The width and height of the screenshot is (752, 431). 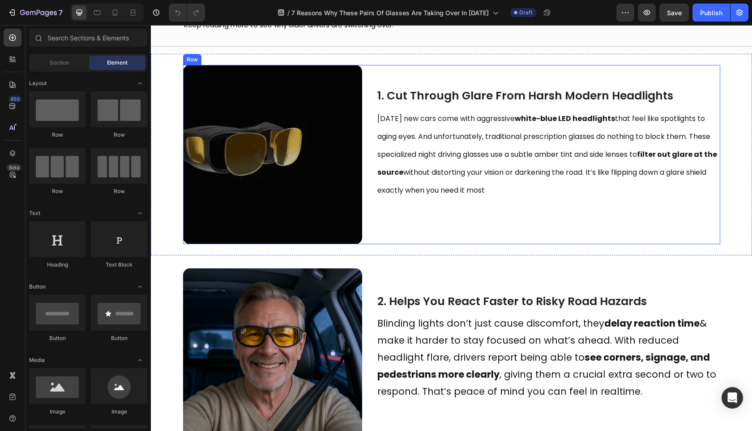 I want to click on span: 2. Helps You React Faster to Risky Road Hazards, so click(x=361, y=276).